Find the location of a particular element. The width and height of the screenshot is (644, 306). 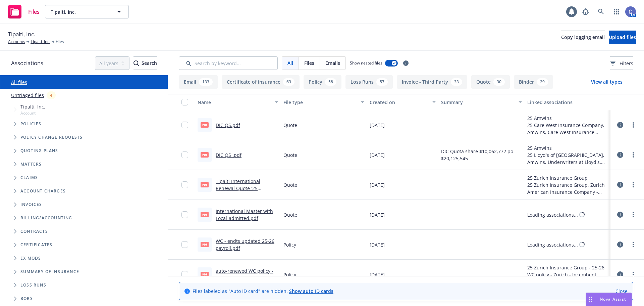

div: Linked associations is located at coordinates (567, 102).